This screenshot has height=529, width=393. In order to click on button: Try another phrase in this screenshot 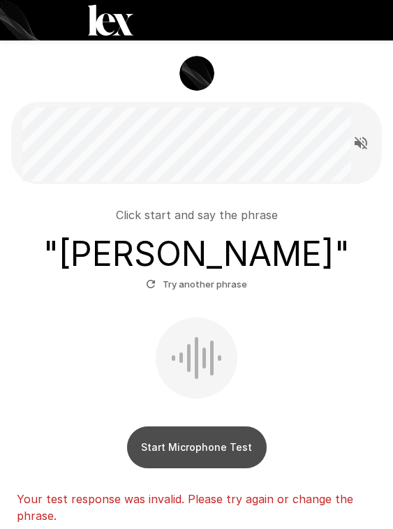, I will do `click(196, 284)`.